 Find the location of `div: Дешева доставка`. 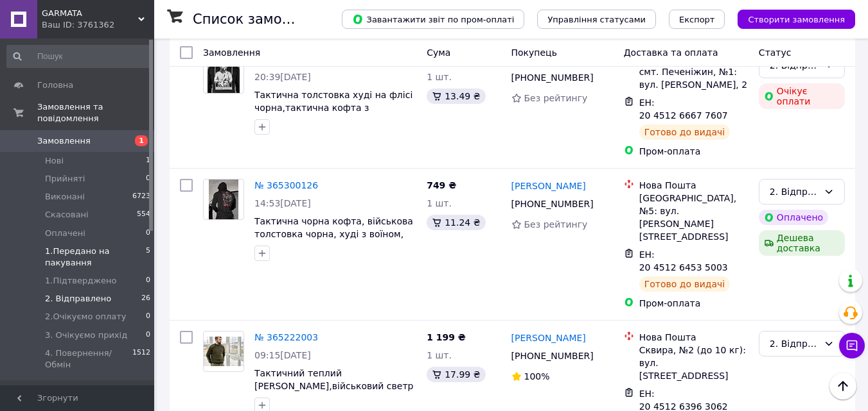

div: Дешева доставка is located at coordinates (802, 243).